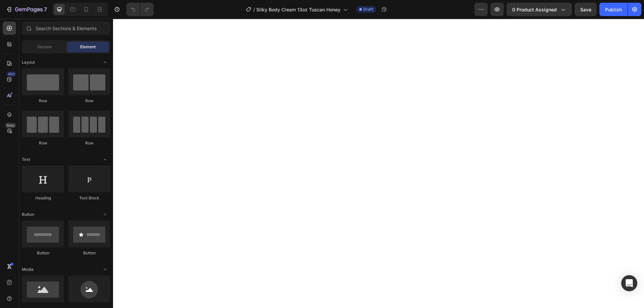 This screenshot has height=308, width=644. I want to click on button: Save, so click(586, 9).